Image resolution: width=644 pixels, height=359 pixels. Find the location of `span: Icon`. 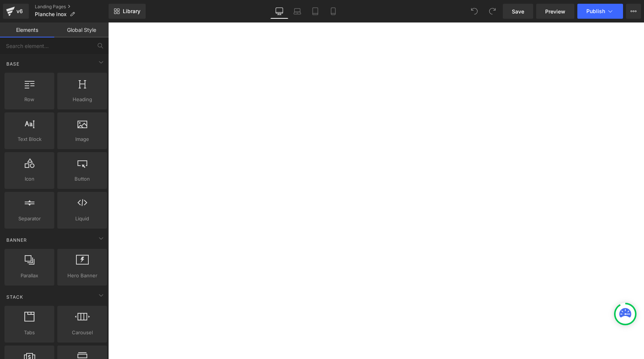

span: Icon is located at coordinates (29, 179).